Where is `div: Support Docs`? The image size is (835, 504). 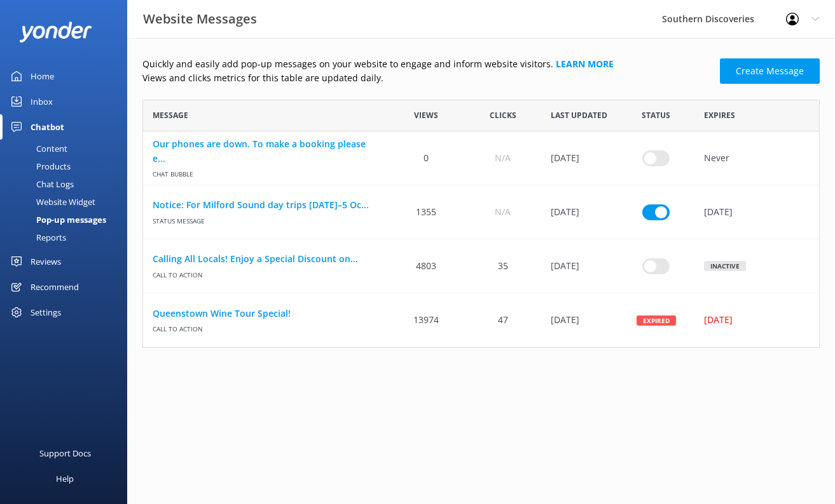 div: Support Docs is located at coordinates (65, 454).